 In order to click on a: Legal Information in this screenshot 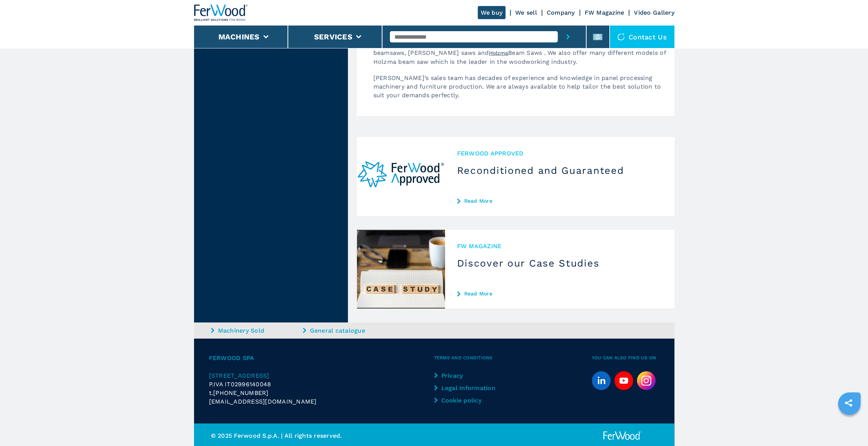, I will do `click(466, 388)`.